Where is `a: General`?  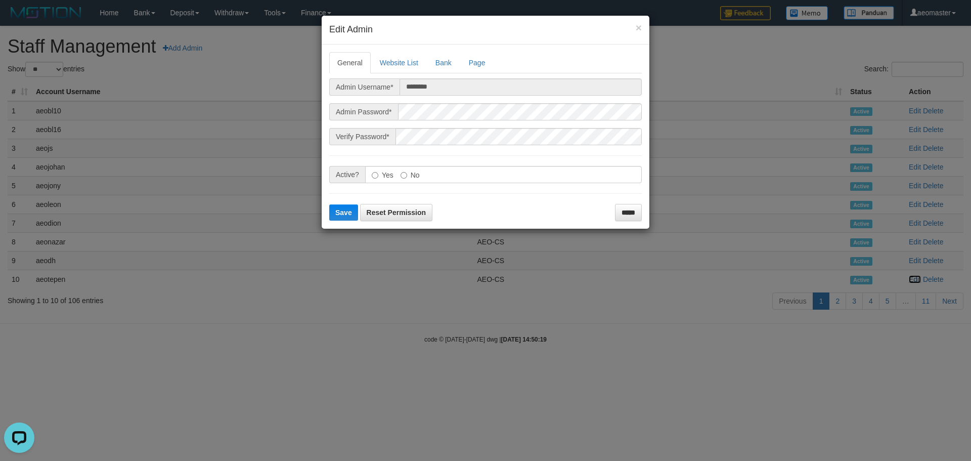 a: General is located at coordinates (350, 63).